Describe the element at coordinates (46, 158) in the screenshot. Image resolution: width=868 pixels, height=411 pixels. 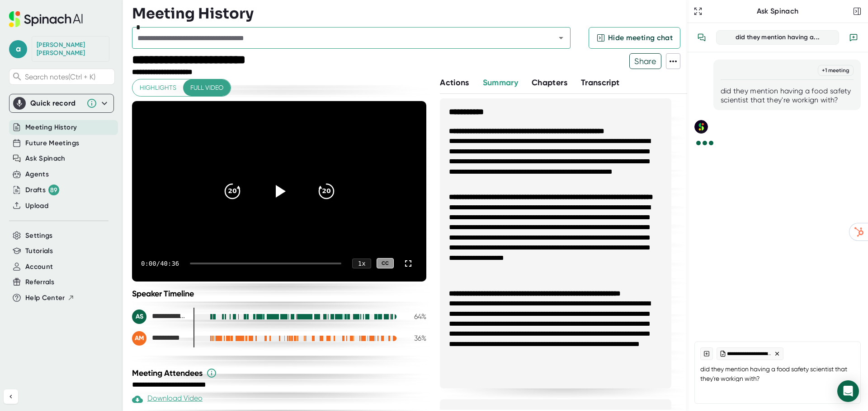
I see `button: Ask Spinach` at that location.